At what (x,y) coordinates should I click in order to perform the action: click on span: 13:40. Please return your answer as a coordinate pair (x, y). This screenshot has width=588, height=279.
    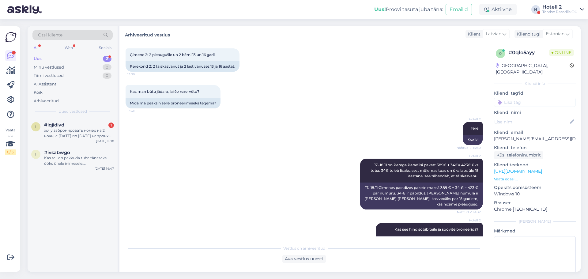
    Looking at the image, I should click on (139, 111).